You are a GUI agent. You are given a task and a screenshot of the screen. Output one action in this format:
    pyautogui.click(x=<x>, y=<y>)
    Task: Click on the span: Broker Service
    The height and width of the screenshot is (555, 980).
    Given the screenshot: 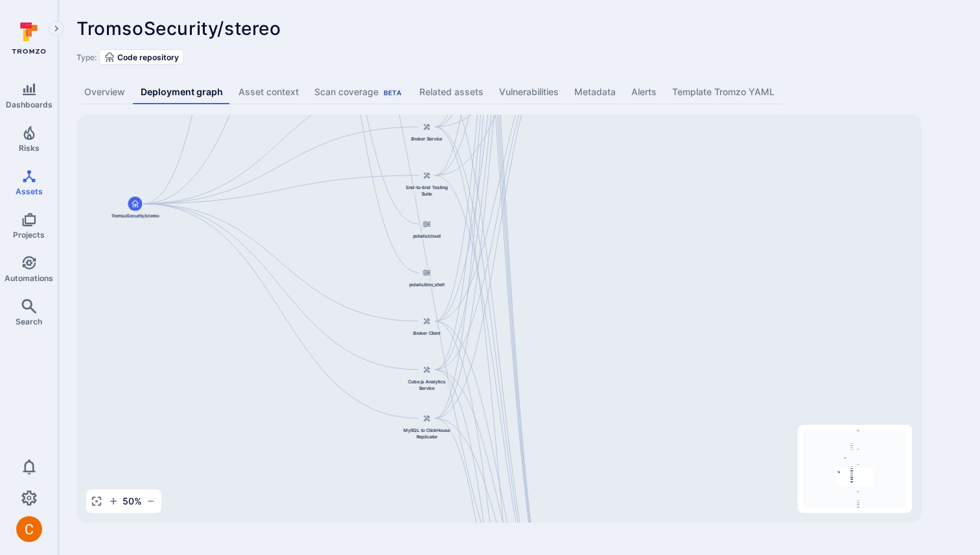 What is the action you would take?
    pyautogui.click(x=427, y=139)
    